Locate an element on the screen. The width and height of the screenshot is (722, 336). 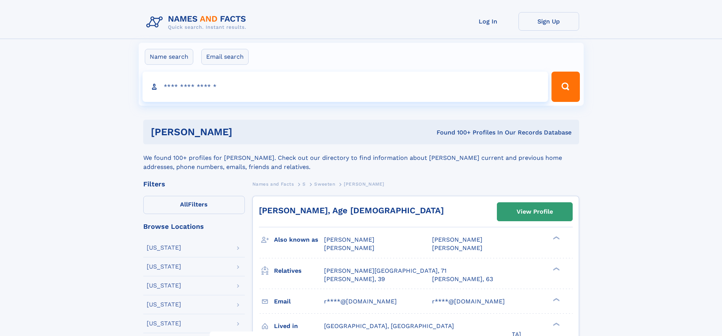
h3: Also known as is located at coordinates (299, 240).